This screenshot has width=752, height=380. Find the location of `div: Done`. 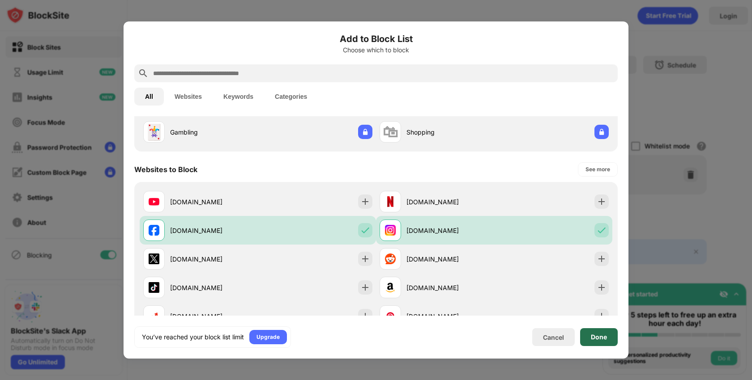

div: Done is located at coordinates (599, 337).